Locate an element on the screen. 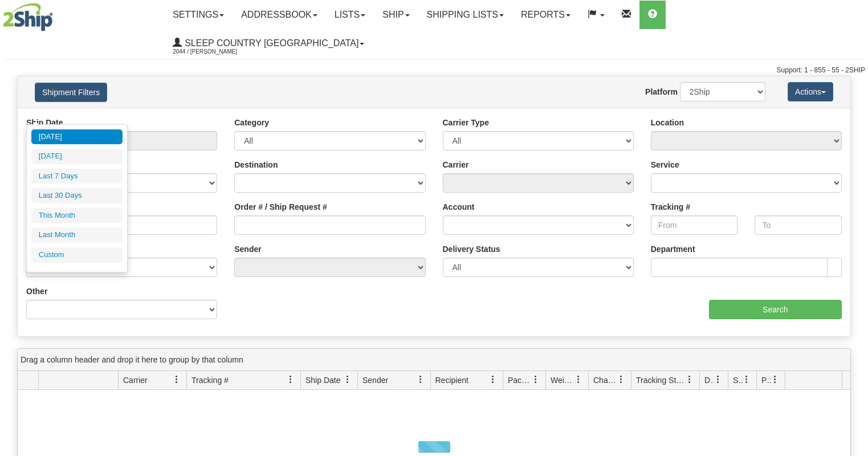  label: Order # / Ship Request # is located at coordinates (280, 207).